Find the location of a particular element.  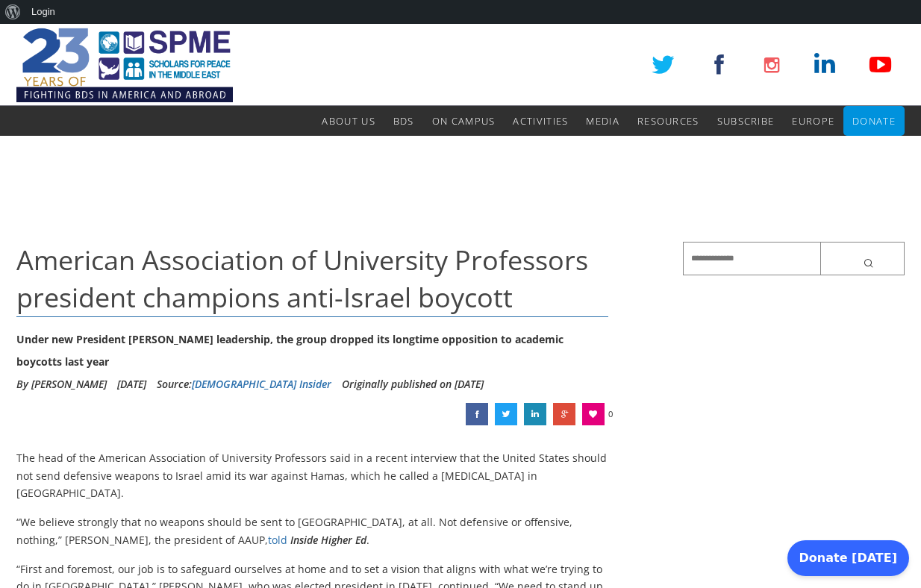

a: On Campus is located at coordinates (463, 121).